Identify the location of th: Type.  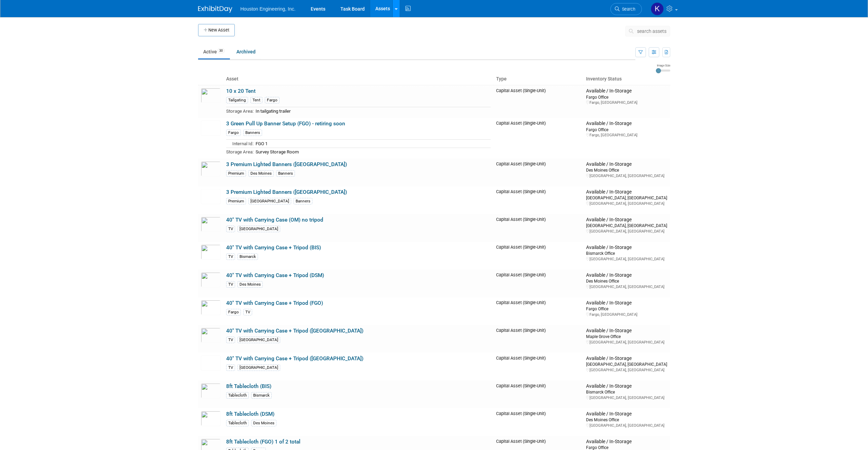
(538, 79).